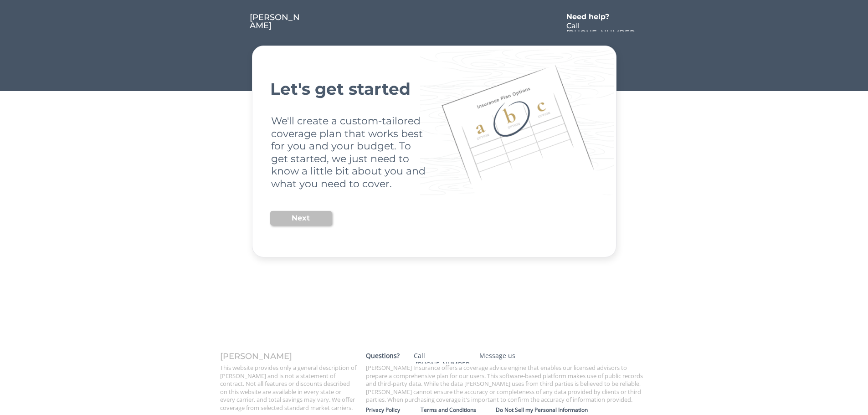 Image resolution: width=868 pixels, height=415 pixels. I want to click on div: Questions?, so click(385, 356).